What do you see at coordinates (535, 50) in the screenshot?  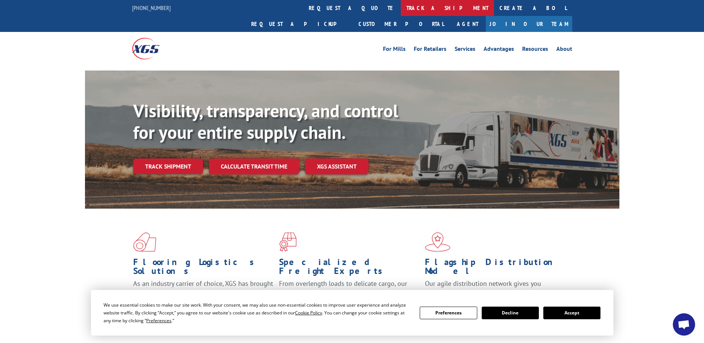 I see `a: Resources` at bounding box center [535, 50].